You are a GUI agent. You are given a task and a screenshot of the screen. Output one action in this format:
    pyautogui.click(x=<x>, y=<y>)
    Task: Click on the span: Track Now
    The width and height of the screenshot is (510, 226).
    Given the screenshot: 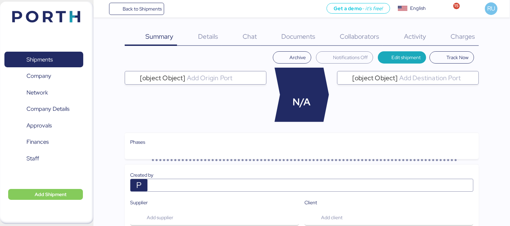 What is the action you would take?
    pyautogui.click(x=457, y=57)
    